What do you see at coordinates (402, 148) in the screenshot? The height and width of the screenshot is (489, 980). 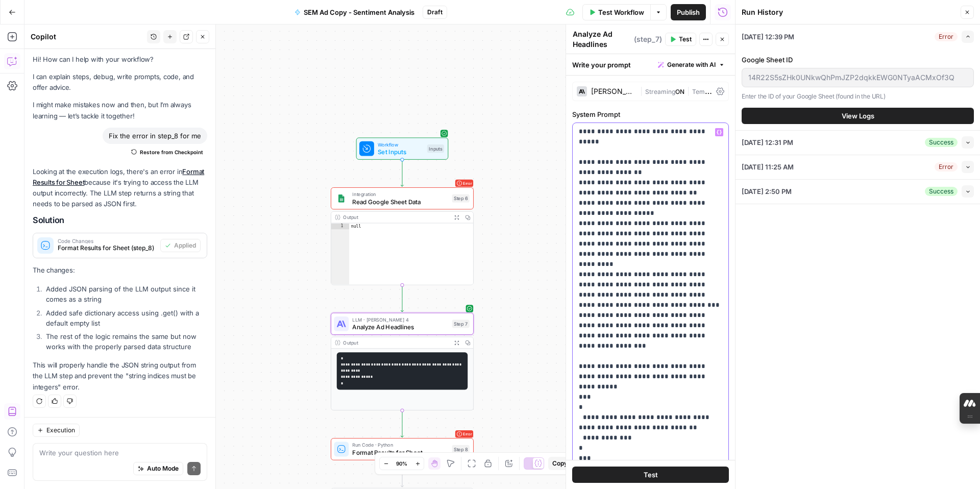 I see `div: WorkflowSet InputsInputs` at bounding box center [402, 148].